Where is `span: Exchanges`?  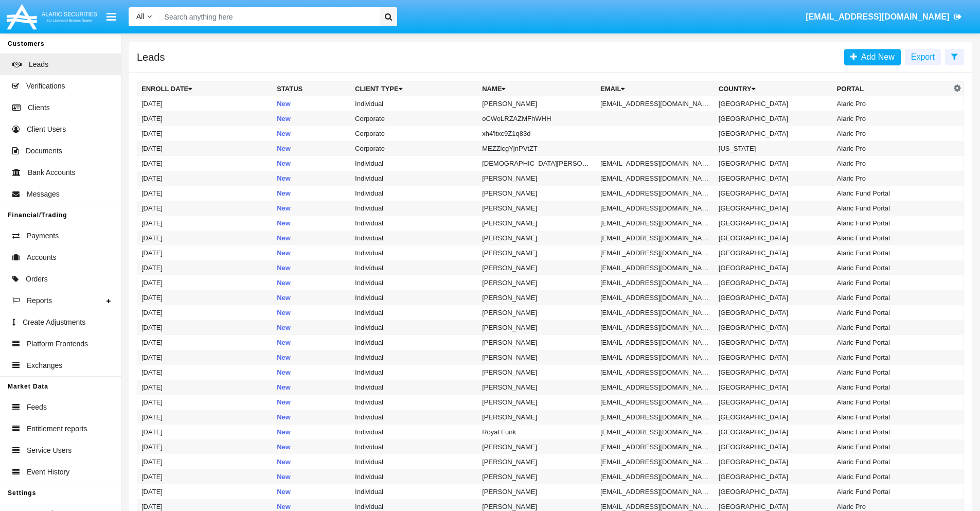 span: Exchanges is located at coordinates (44, 365).